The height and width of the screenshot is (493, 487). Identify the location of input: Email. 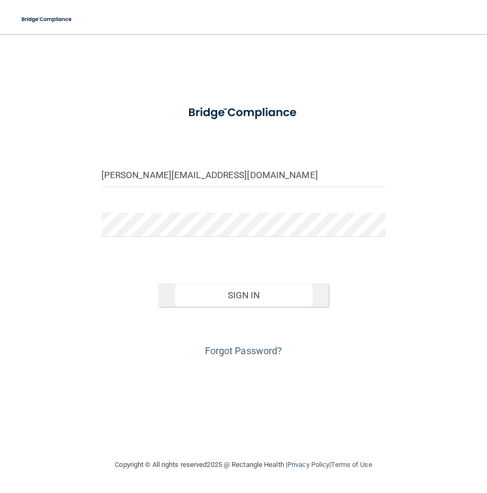
(244, 175).